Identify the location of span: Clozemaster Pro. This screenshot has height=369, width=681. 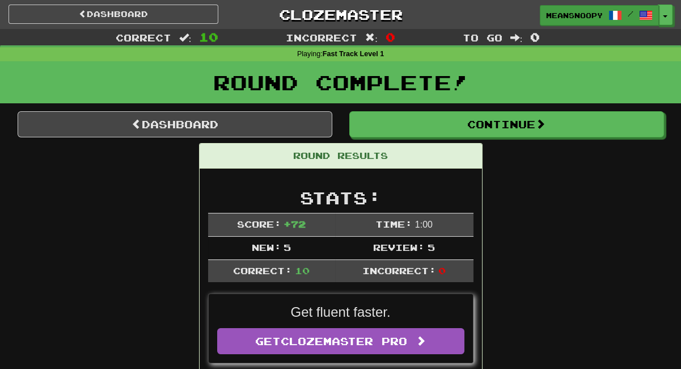
(344, 341).